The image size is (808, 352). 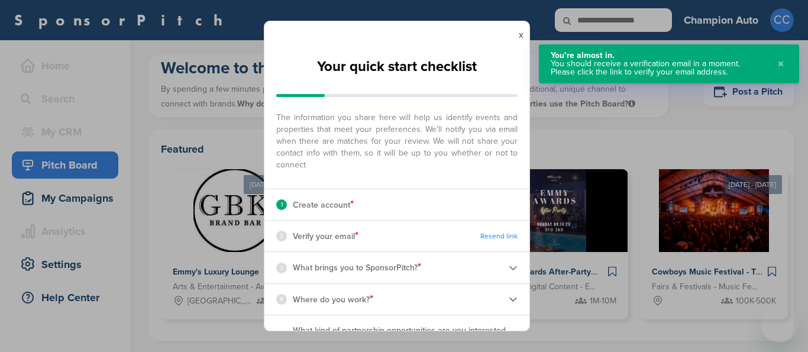 I want to click on div: You should receive a verification email in a moment. Please click the link to verify your email a..., so click(x=658, y=68).